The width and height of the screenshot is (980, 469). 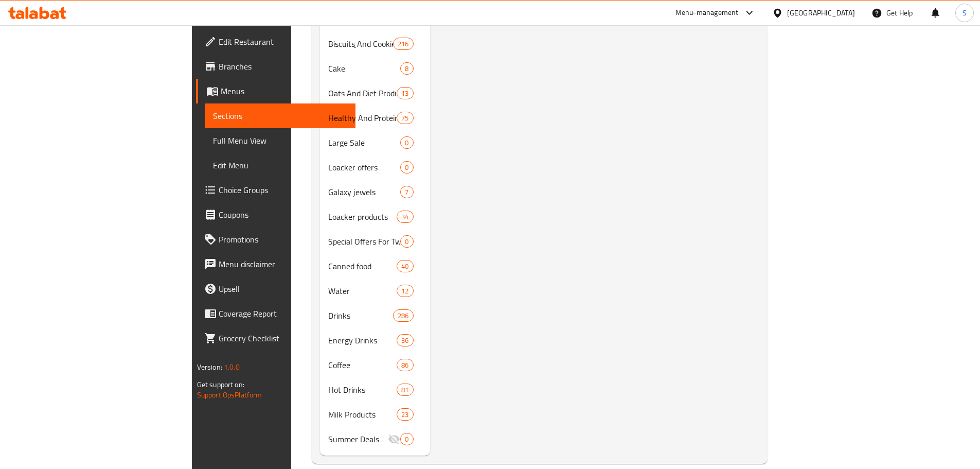 I want to click on span: Sections, so click(x=280, y=116).